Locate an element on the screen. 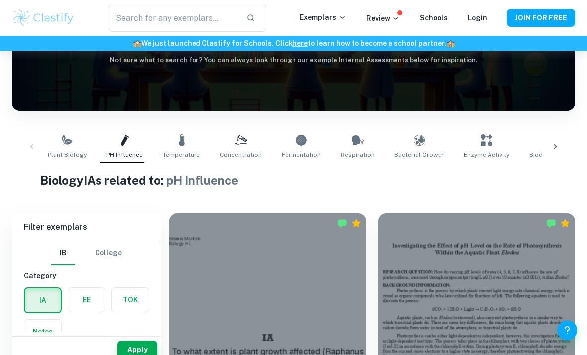 The height and width of the screenshot is (355, 587). h6: Not sure what to search for? You can always look through our example Internal Assessments below f... is located at coordinates (294, 60).